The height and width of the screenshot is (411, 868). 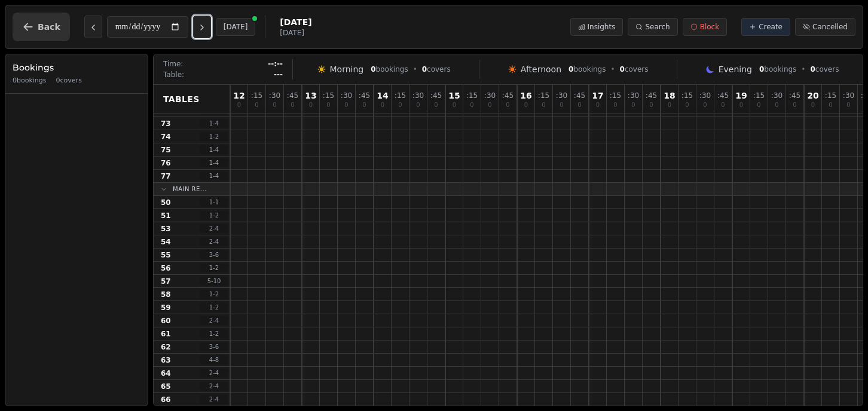 What do you see at coordinates (165, 268) in the screenshot?
I see `span: 56` at bounding box center [165, 268].